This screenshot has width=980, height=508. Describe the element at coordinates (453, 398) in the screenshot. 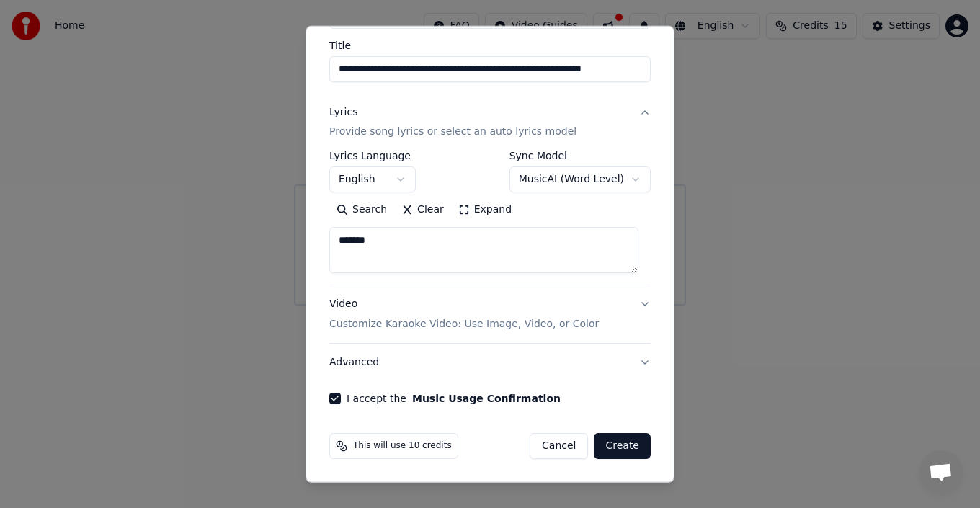

I see `label: I accept the` at that location.